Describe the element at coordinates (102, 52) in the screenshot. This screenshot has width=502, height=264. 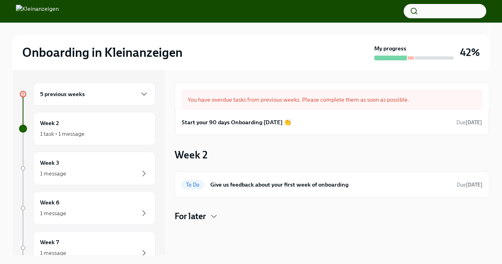
I see `h2: Onboarding in Kleinanzeigen` at that location.